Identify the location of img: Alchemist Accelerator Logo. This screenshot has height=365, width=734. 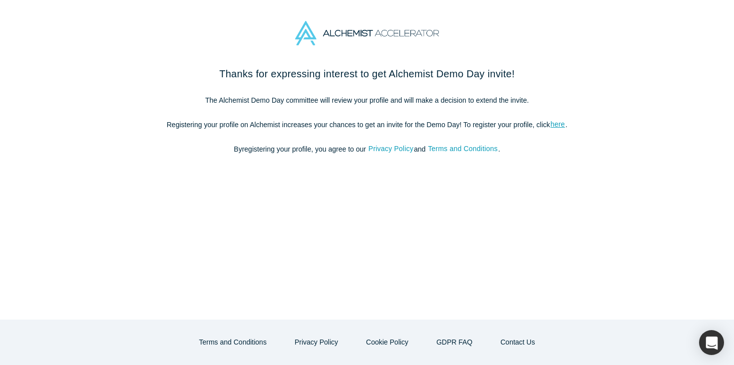
(367, 33).